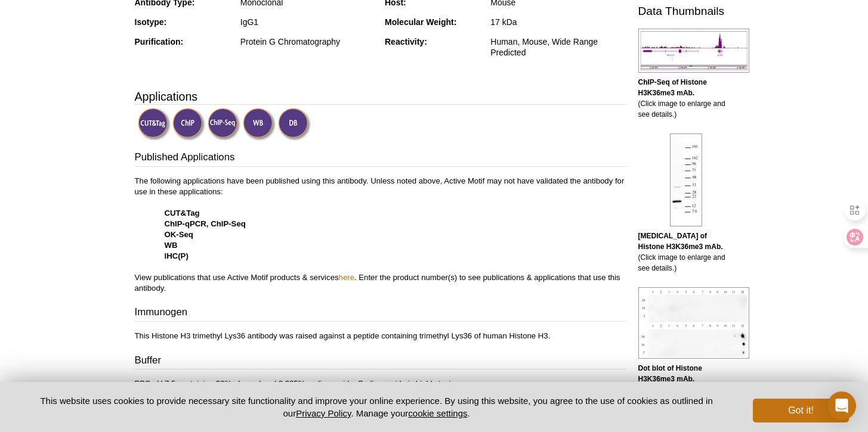 This screenshot has width=868, height=432. Describe the element at coordinates (381, 97) in the screenshot. I see `h3: Applications` at that location.